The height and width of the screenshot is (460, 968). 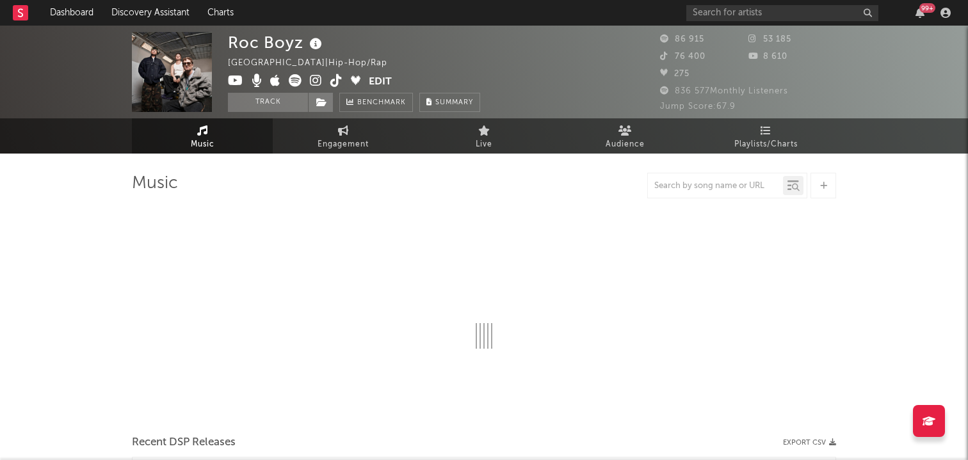 I want to click on span: Live, so click(x=484, y=145).